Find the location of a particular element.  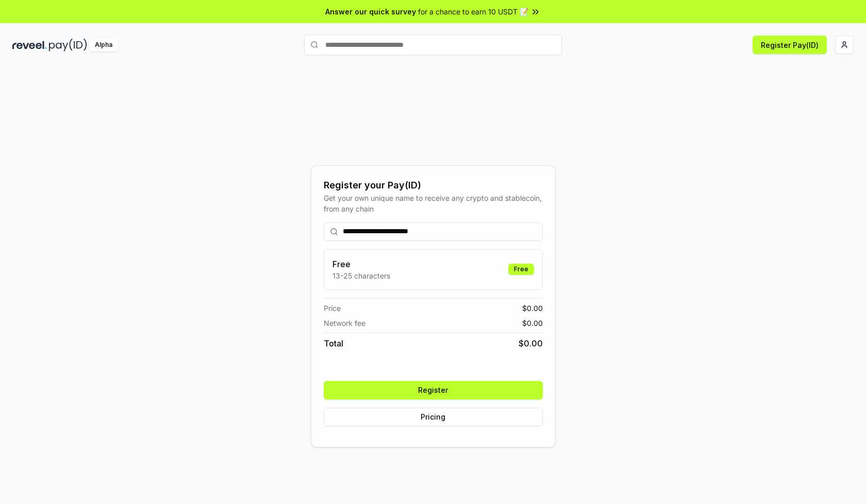

button: Pricing is located at coordinates (433, 417).